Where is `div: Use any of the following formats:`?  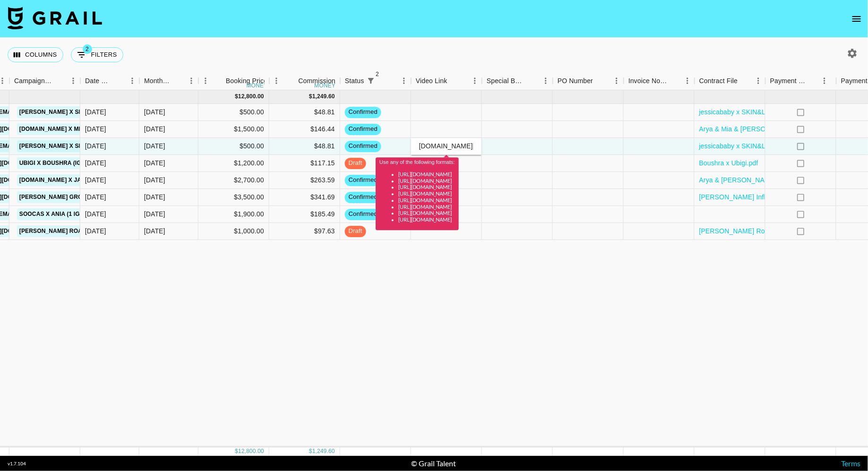 div: Use any of the following formats: is located at coordinates (417, 191).